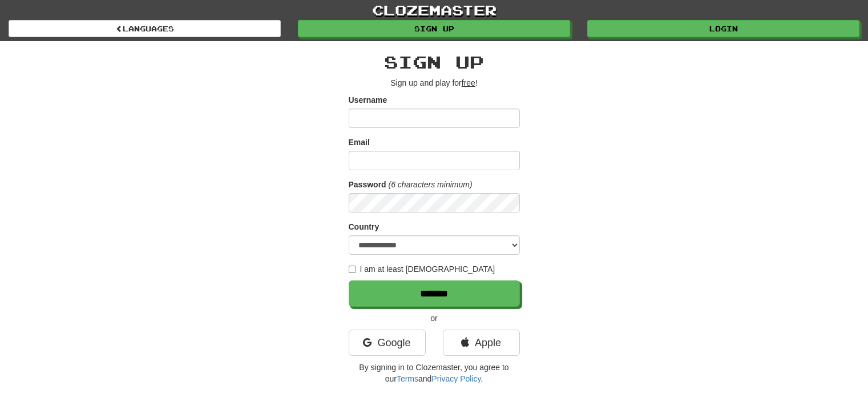 The height and width of the screenshot is (397, 868). Describe the element at coordinates (434, 83) in the screenshot. I see `p: Sign up and play for !` at that location.